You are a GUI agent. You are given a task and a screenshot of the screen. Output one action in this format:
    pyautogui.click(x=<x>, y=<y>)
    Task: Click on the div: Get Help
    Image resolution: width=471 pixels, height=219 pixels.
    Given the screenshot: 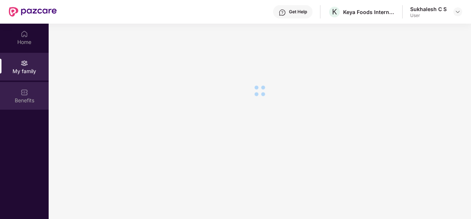 What is the action you would take?
    pyautogui.click(x=298, y=12)
    